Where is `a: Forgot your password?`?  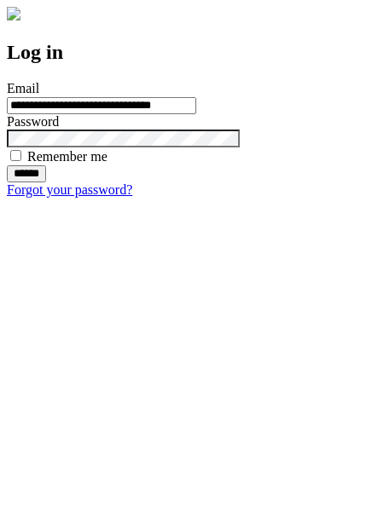
a: Forgot your password? is located at coordinates (69, 189).